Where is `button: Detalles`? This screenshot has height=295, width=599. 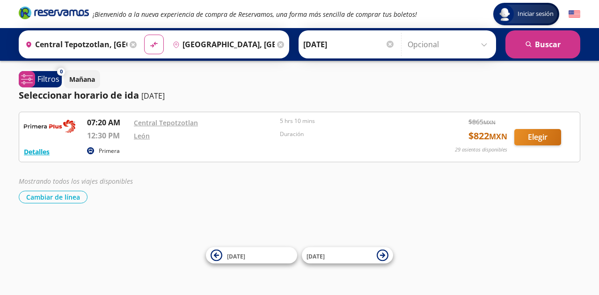
button: Detalles is located at coordinates (37, 152).